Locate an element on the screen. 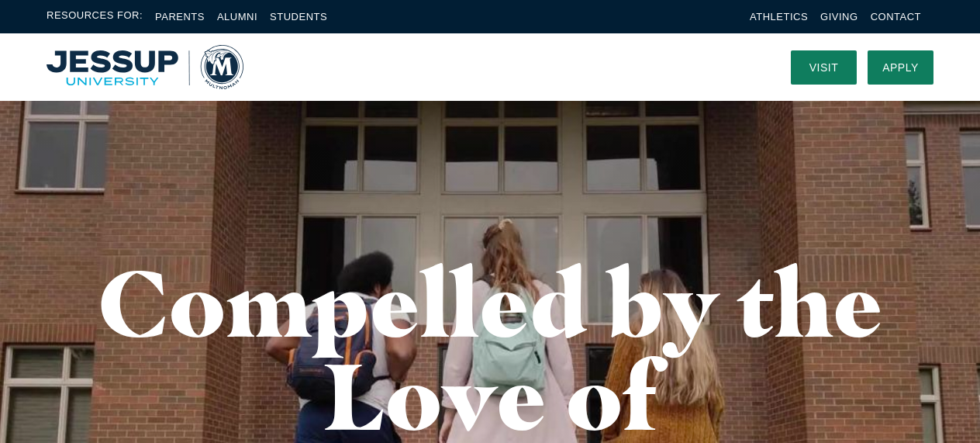 The image size is (980, 443). a: Home is located at coordinates (145, 67).